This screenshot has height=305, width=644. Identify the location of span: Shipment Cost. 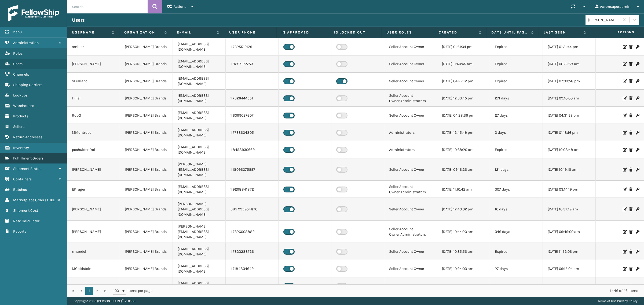
(26, 210).